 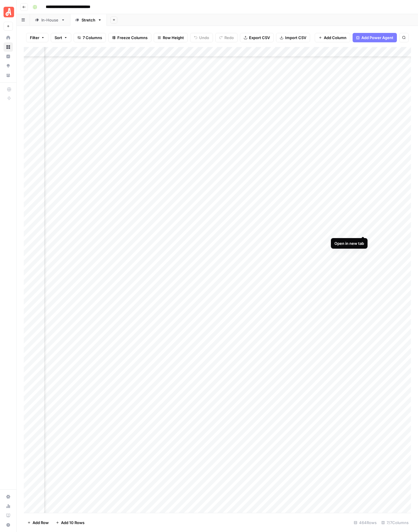 I want to click on div: Stretch, so click(x=88, y=20).